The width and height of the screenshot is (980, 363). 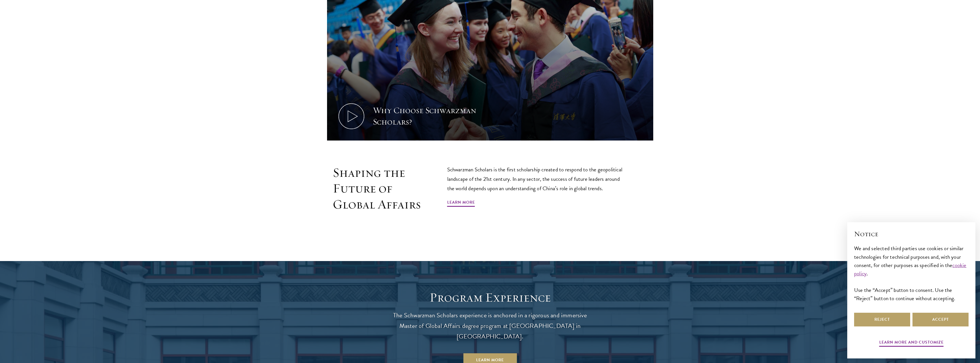 What do you see at coordinates (911, 234) in the screenshot?
I see `h2: Notice` at bounding box center [911, 234].